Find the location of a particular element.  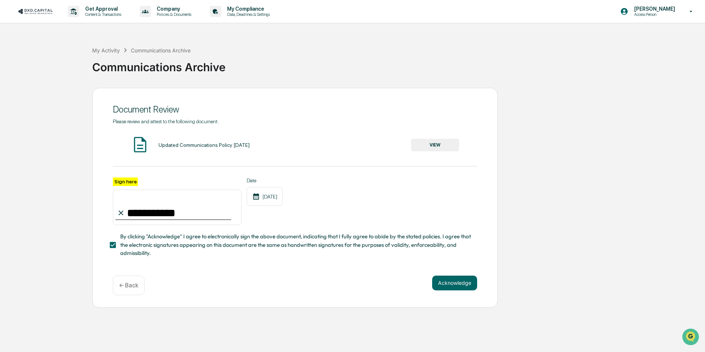

p: How can we help? is located at coordinates (71, 21).